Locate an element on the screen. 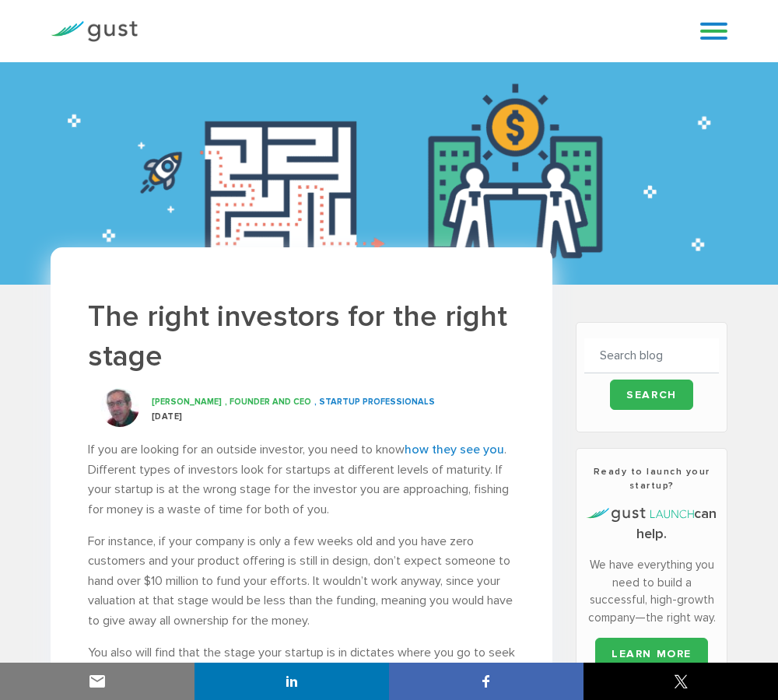 The width and height of the screenshot is (778, 700). img: Gust Logo is located at coordinates (94, 31).